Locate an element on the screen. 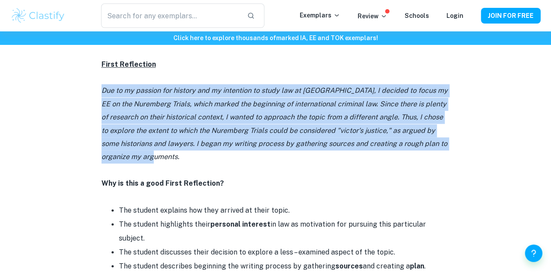 The width and height of the screenshot is (551, 275). li: The student explains how they arrived at their topic. is located at coordinates (284, 210).